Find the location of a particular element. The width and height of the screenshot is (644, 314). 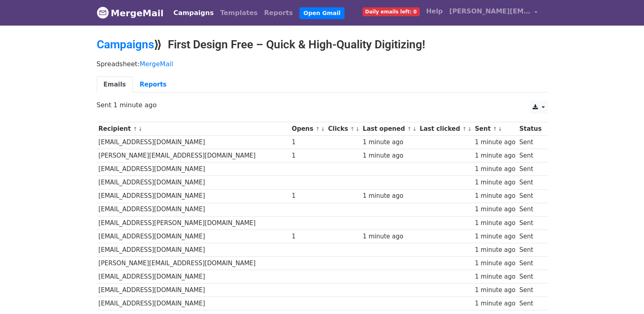

th: Status is located at coordinates (530, 129).